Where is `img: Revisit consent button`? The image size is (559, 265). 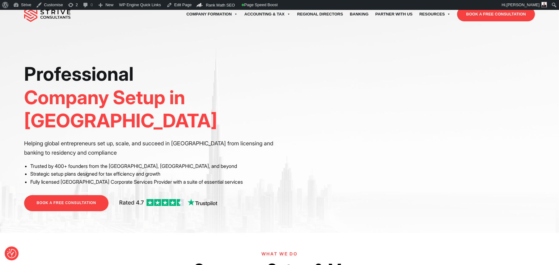
img: Revisit consent button is located at coordinates (12, 254).